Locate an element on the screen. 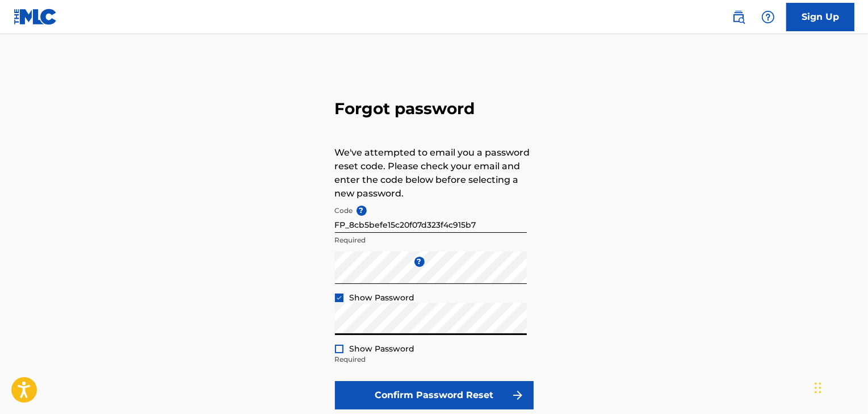 The width and height of the screenshot is (868, 414). div: Help is located at coordinates (768, 17).